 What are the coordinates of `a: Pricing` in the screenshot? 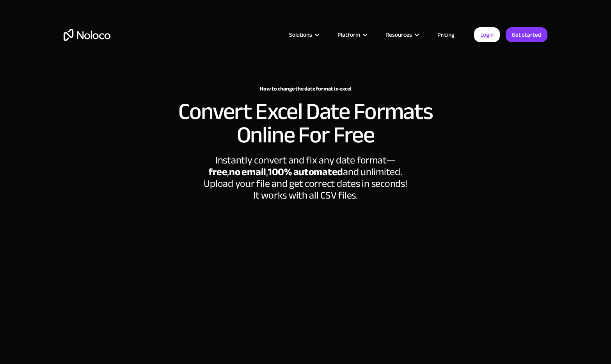 It's located at (446, 35).